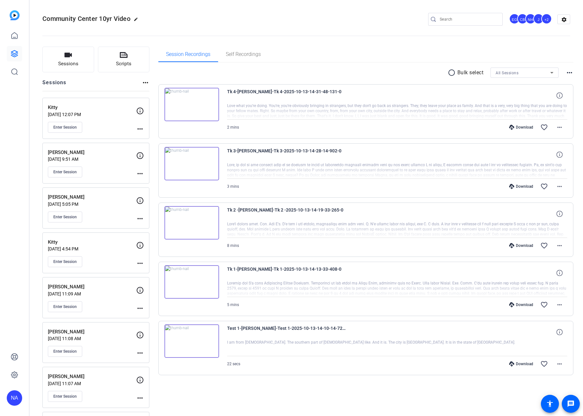 The height and width of the screenshot is (416, 583). I want to click on div: NA, so click(14, 398).